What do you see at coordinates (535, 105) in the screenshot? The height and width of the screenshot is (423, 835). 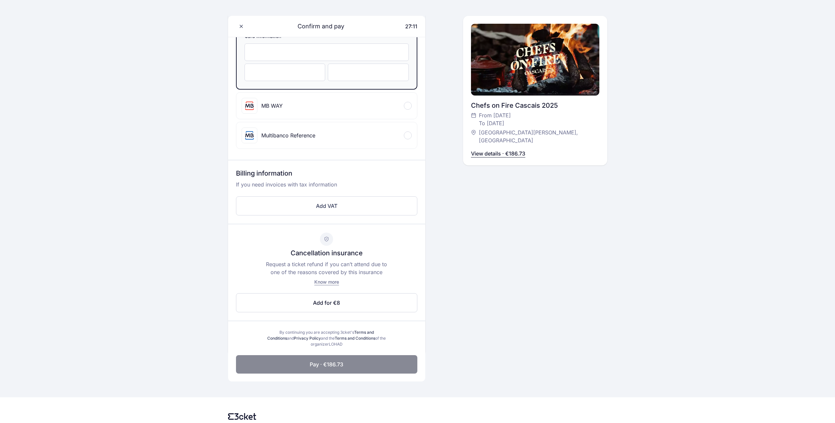 I see `div: Chefs on Fire Cascais 2025` at bounding box center [535, 105].